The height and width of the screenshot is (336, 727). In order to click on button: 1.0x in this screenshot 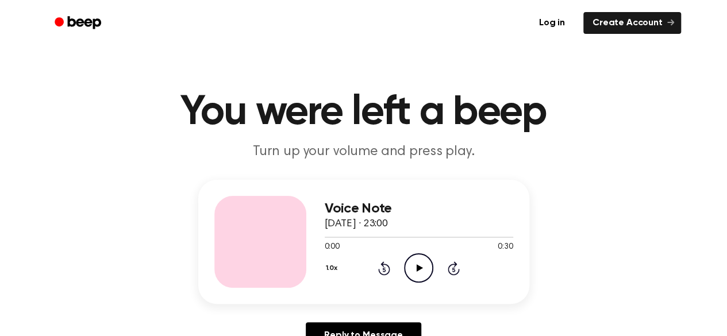, I will do `click(333, 268)`.